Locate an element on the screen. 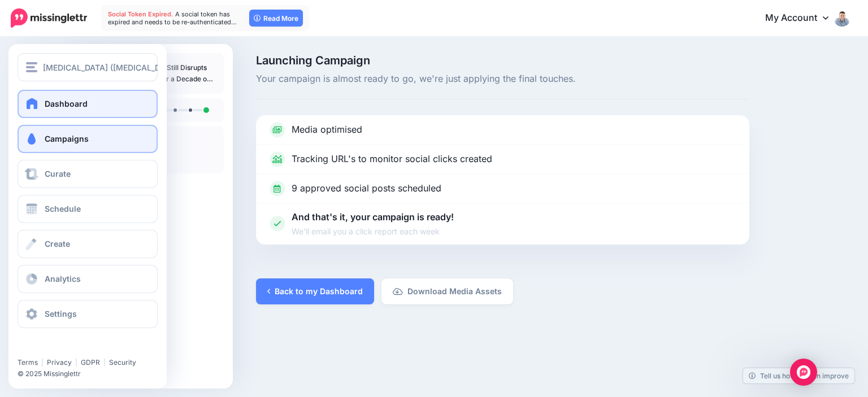 Image resolution: width=868 pixels, height=397 pixels. div: Open Intercom Messenger is located at coordinates (804, 372).